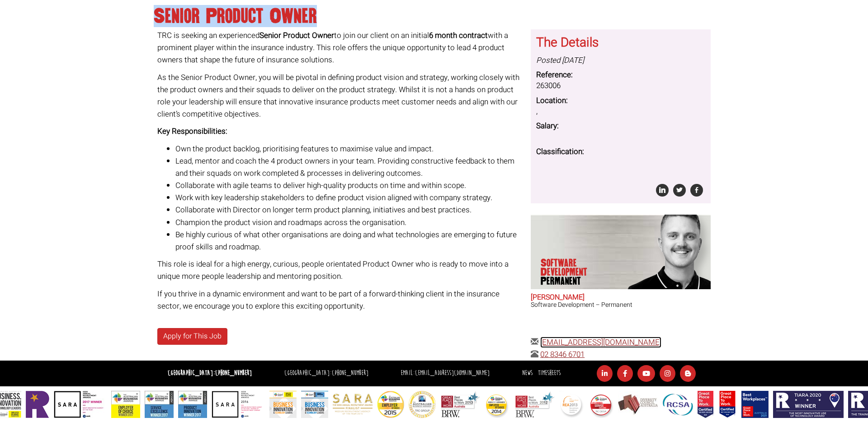 The width and height of the screenshot is (868, 427). I want to click on li: Collaborate with agile teams to deliver high-quality products on time and within scope., so click(350, 185).